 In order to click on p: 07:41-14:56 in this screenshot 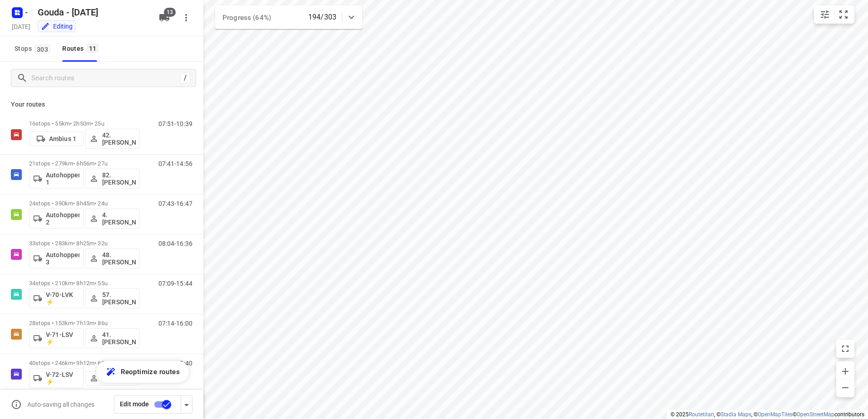, I will do `click(175, 164)`.